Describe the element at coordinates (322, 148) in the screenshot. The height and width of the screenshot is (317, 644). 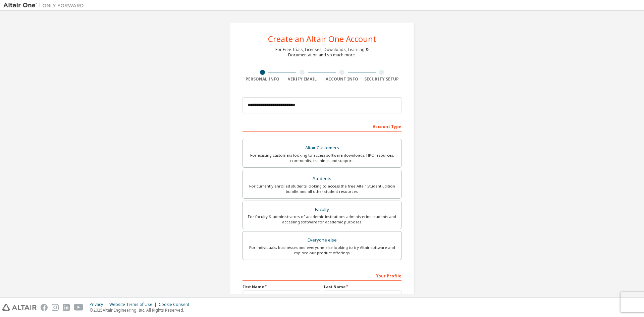
I see `div: Altair Customers` at that location.